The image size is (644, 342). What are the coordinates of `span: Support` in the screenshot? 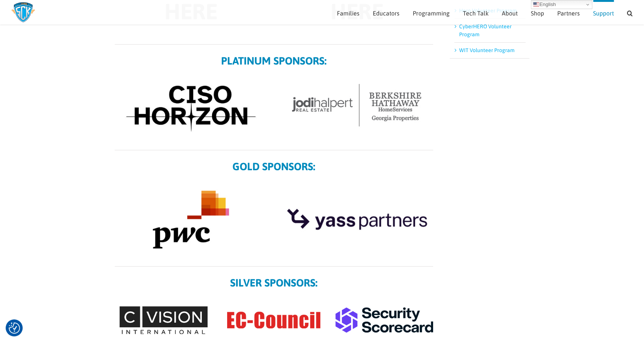 It's located at (603, 13).